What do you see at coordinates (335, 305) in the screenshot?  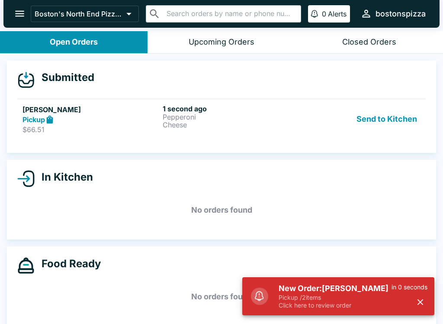 I see `p: Click here to review order` at bounding box center [335, 305].